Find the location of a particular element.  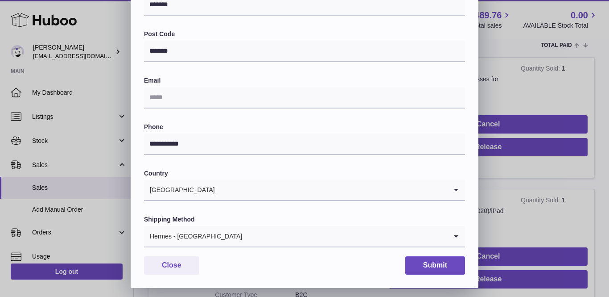

label: Phone is located at coordinates (305, 127).